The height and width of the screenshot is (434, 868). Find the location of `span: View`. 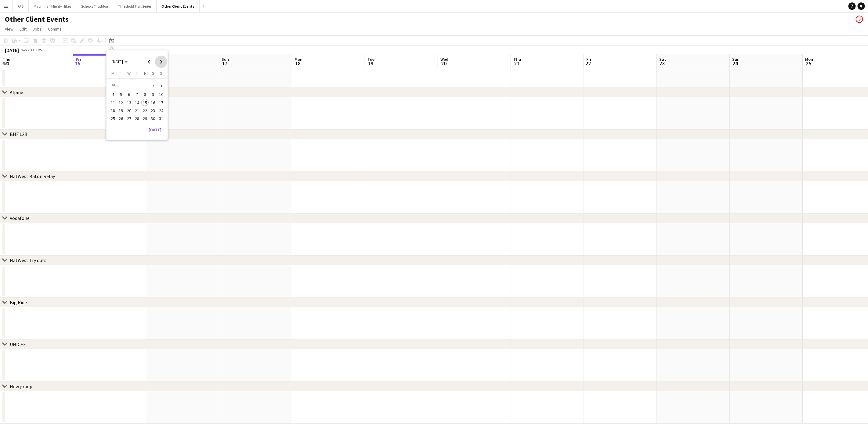

span: View is located at coordinates (9, 29).